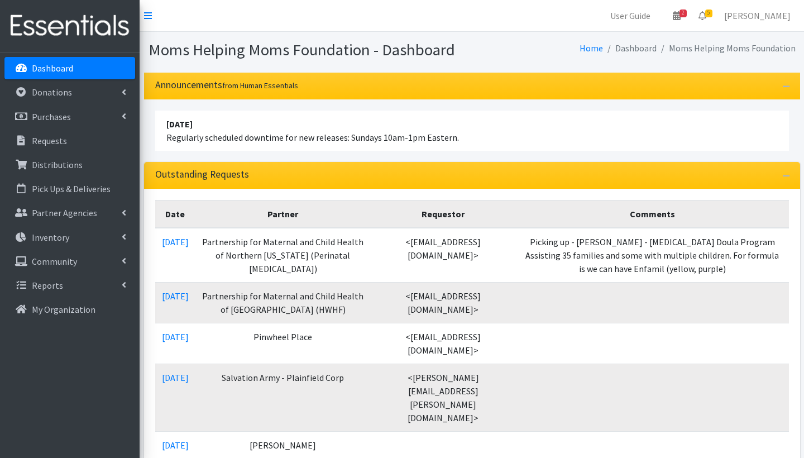  Describe the element at coordinates (64, 309) in the screenshot. I see `p: My Organization` at that location.